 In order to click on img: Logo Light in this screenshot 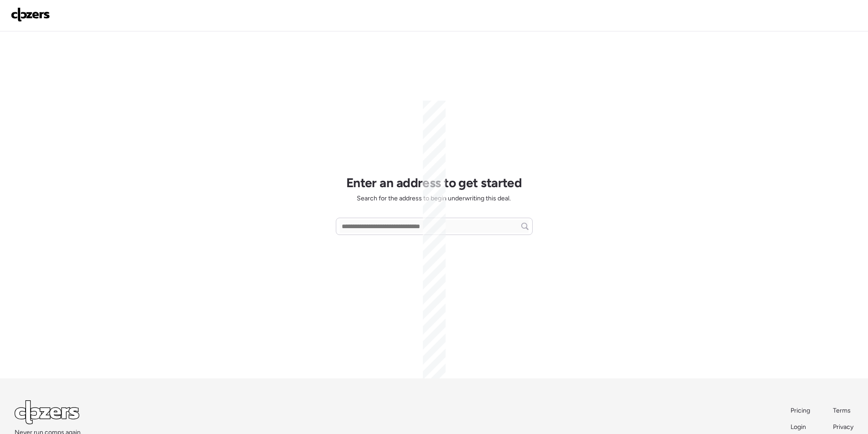, I will do `click(47, 412)`.